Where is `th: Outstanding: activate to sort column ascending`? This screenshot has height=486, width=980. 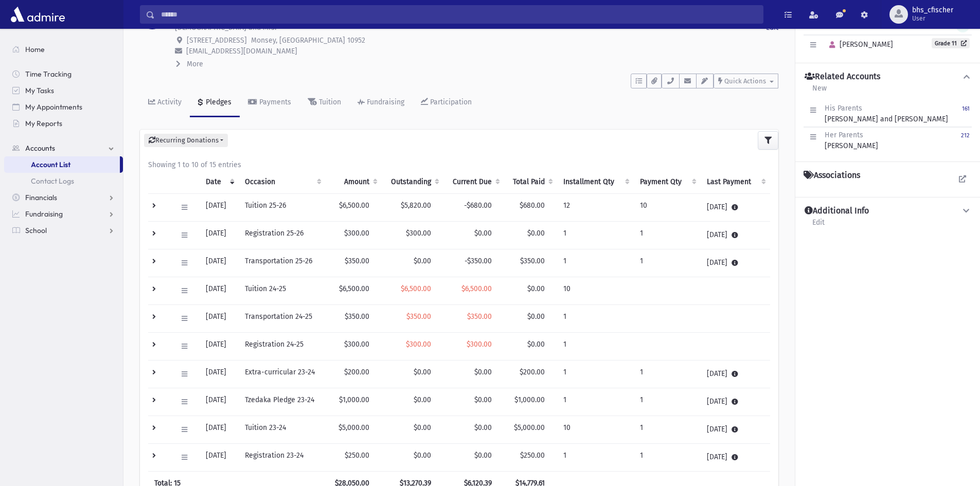
th: Outstanding: activate to sort column ascending is located at coordinates (413, 182).